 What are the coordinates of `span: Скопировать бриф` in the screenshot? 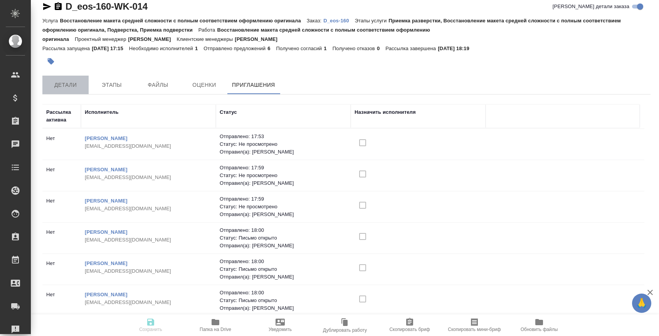 It's located at (409, 329).